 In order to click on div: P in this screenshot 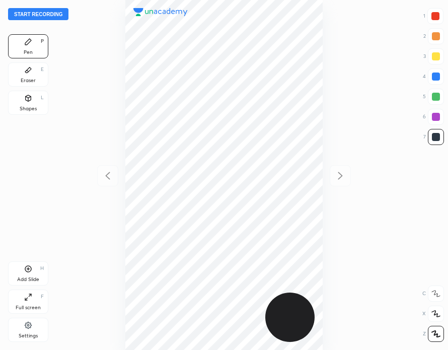, I will do `click(42, 41)`.